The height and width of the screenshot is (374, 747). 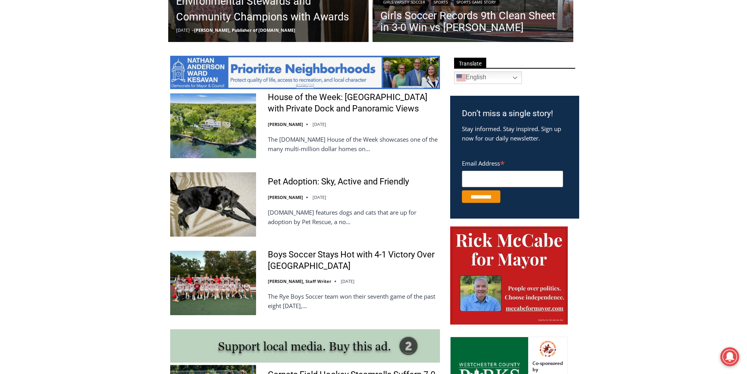 What do you see at coordinates (515, 114) in the screenshot?
I see `h3: Don’t miss a single story!` at bounding box center [515, 114].